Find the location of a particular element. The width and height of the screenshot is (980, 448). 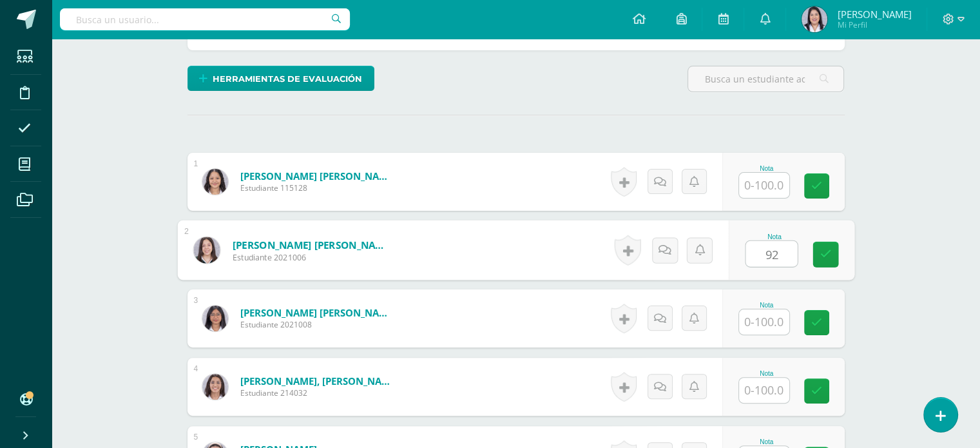

span: Estudiante 2021006 is located at coordinates (312, 257).